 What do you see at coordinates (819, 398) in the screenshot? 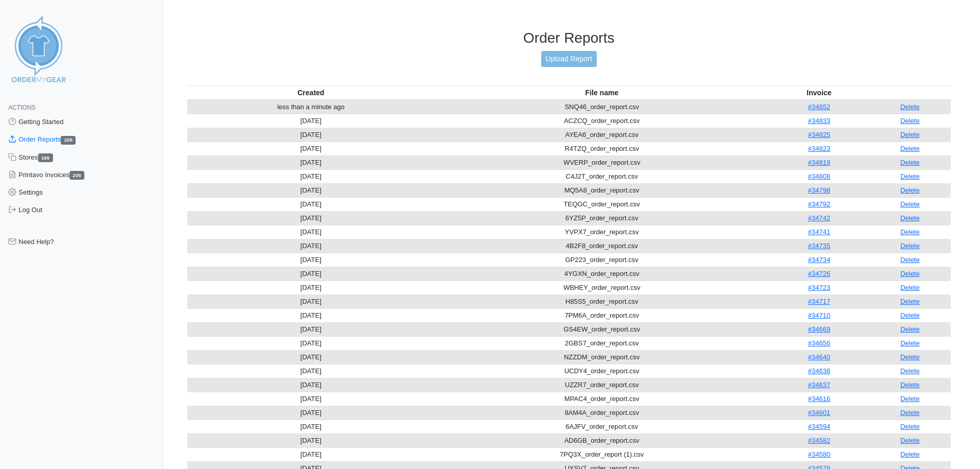
I see `a: #34616` at bounding box center [819, 398].